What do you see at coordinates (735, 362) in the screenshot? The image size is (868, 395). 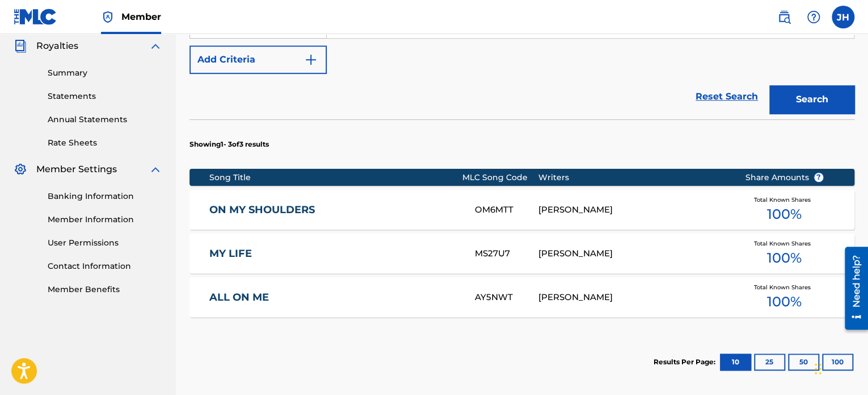 I see `button: 10` at bounding box center [735, 362].